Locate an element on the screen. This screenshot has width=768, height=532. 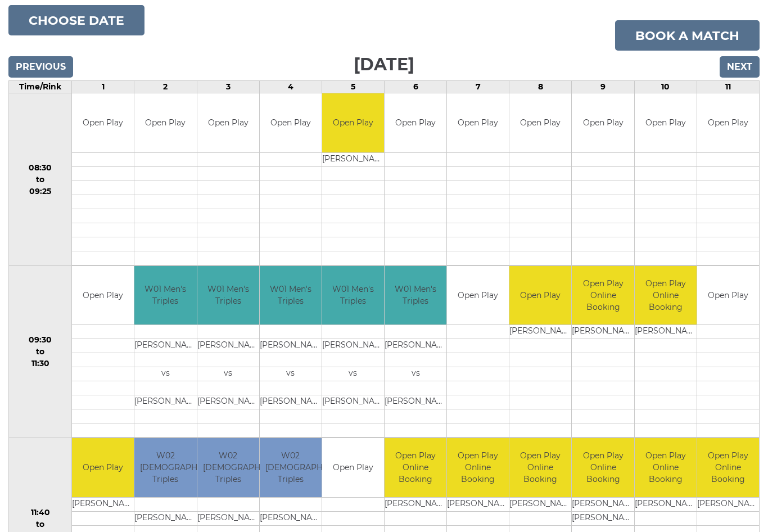
td: 10 is located at coordinates (666, 87).